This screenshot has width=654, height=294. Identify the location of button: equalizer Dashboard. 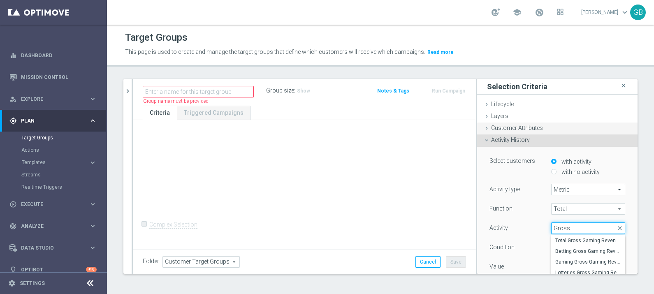
(53, 56).